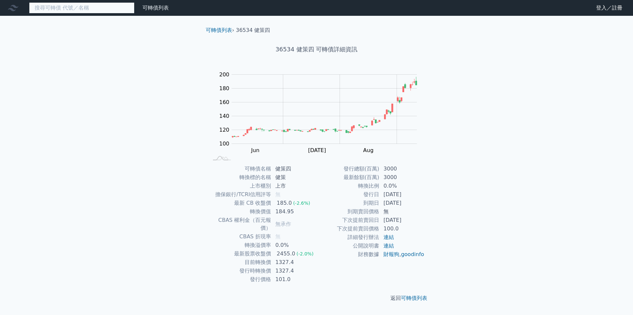 The height and width of the screenshot is (315, 633). Describe the element at coordinates (305, 254) in the screenshot. I see `span: (-2.0%)` at that location.